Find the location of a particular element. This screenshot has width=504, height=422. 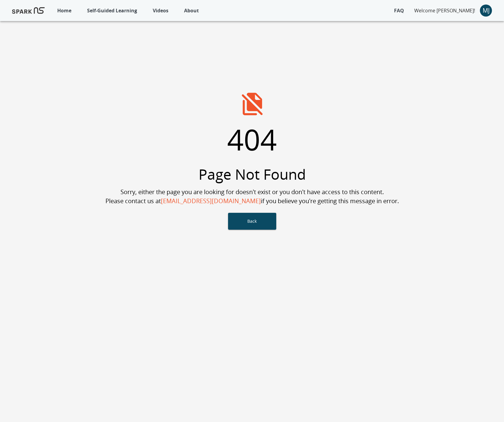

img: crossed file icon is located at coordinates (252, 104).